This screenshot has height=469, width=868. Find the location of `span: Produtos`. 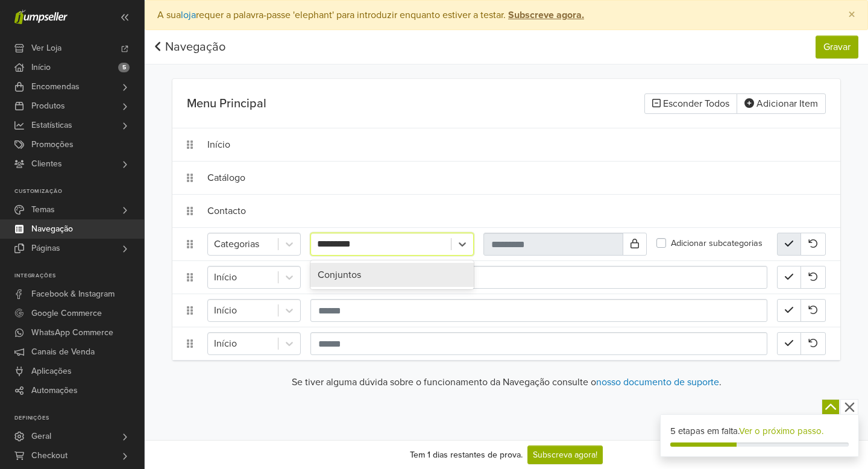

span: Produtos is located at coordinates (48, 106).